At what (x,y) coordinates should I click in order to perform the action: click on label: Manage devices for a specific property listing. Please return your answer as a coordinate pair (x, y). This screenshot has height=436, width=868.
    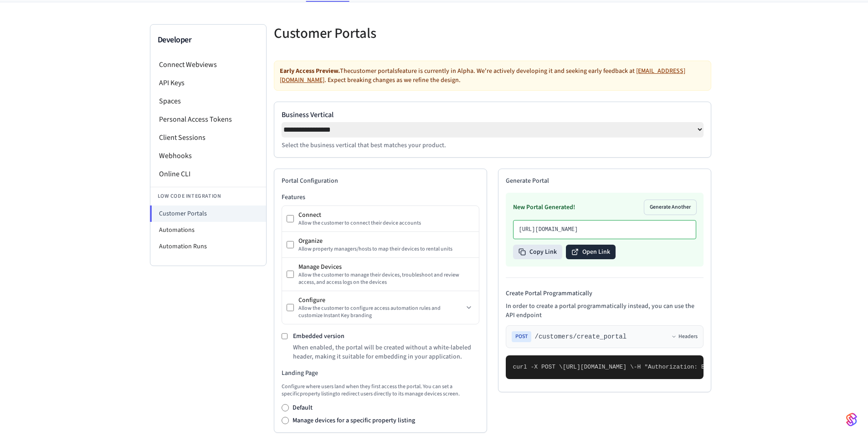
    Looking at the image, I should click on (354, 421).